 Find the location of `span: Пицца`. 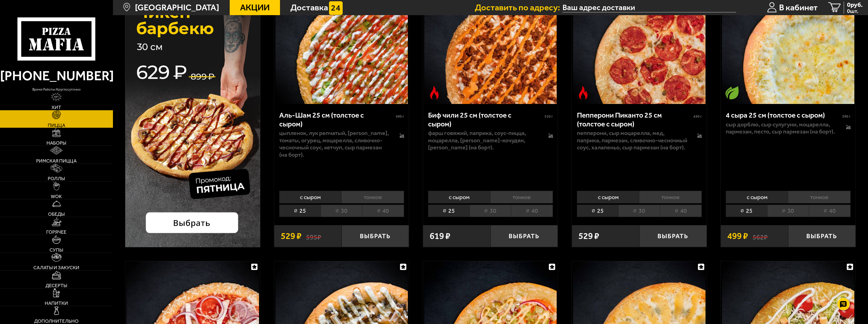

span: Пицца is located at coordinates (56, 125).